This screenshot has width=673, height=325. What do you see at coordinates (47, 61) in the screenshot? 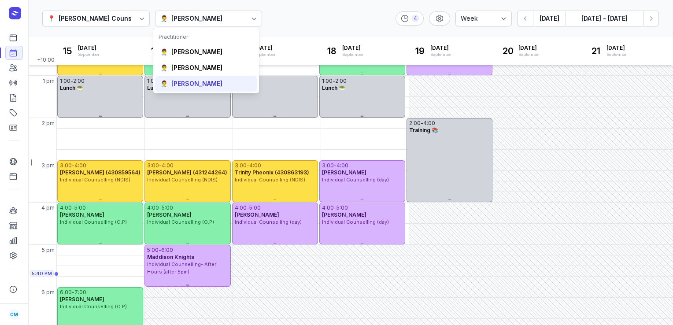
I see `span: +10:00` at bounding box center [47, 61].